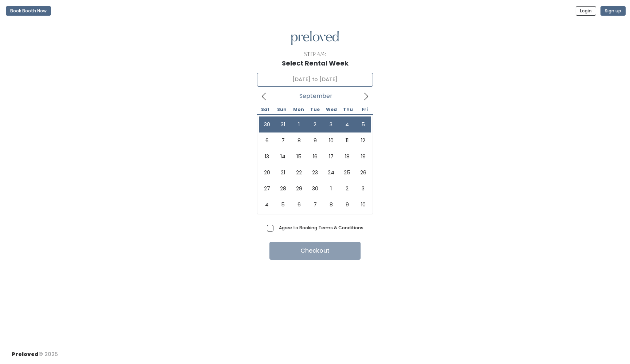 The image size is (630, 364). What do you see at coordinates (331, 156) in the screenshot?
I see `span: September 17, 2025` at bounding box center [331, 156].